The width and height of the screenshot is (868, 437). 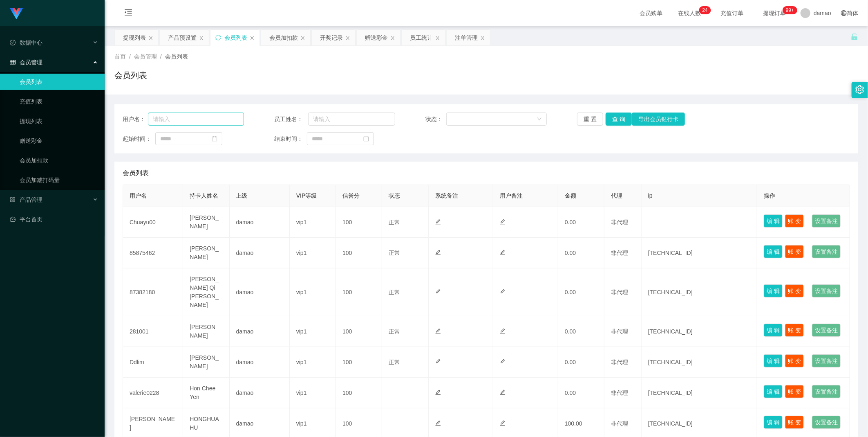 What do you see at coordinates (59, 160) in the screenshot?
I see `a: 会员加扣款` at bounding box center [59, 160].